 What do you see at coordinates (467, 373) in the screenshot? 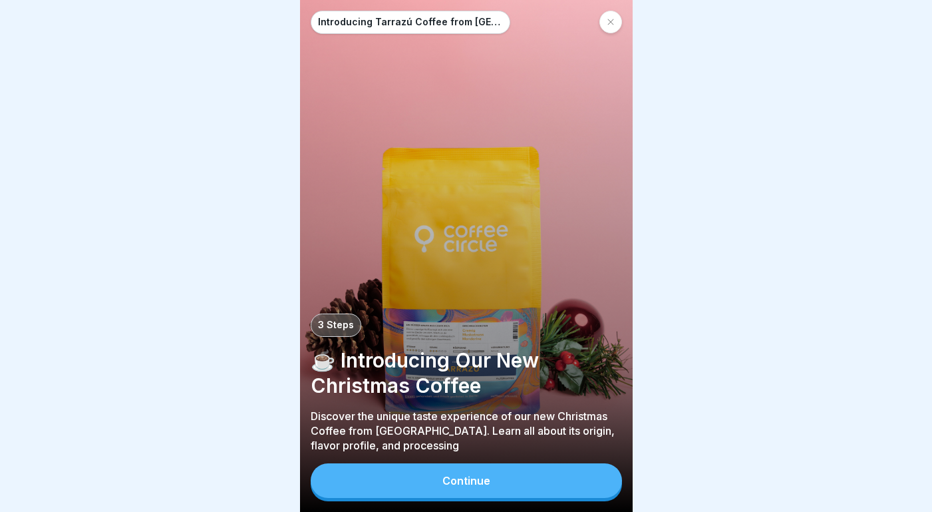
I see `p: ☕️ Introducing Our New Christmas Coffee` at bounding box center [467, 373].